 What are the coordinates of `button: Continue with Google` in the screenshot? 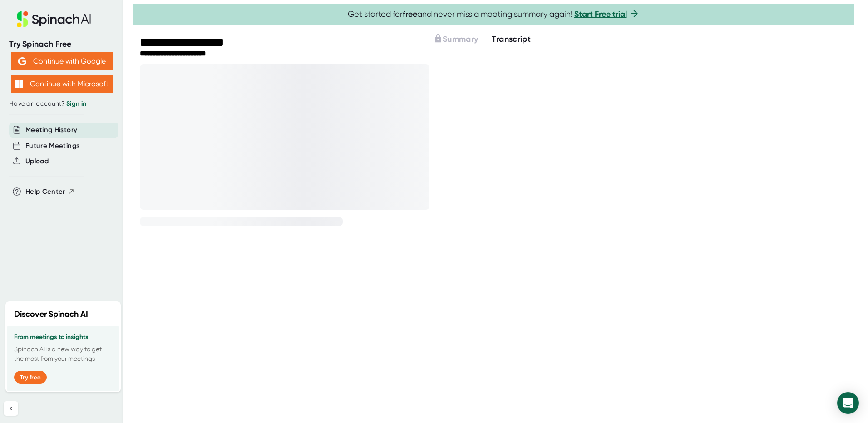 It's located at (62, 61).